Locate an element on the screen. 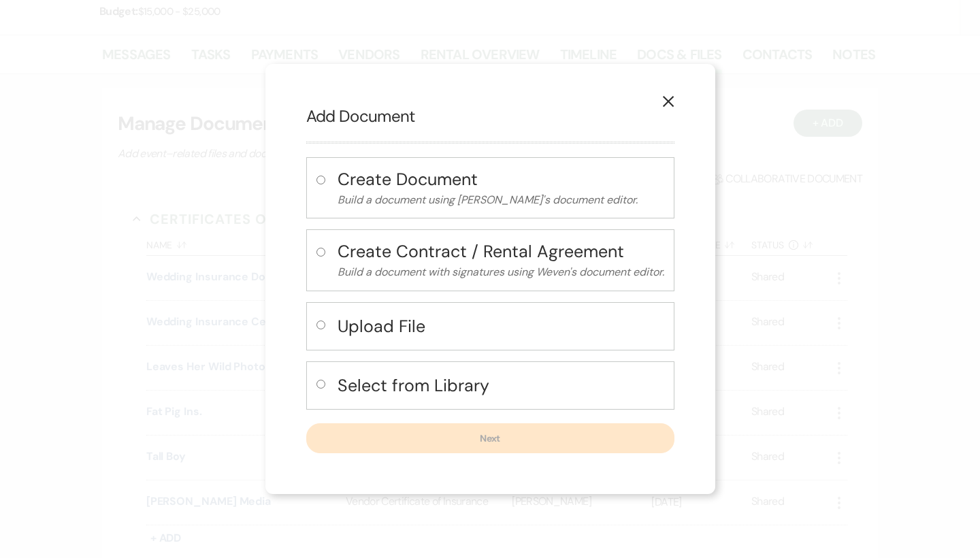  h4: Select from Library is located at coordinates (501, 385).